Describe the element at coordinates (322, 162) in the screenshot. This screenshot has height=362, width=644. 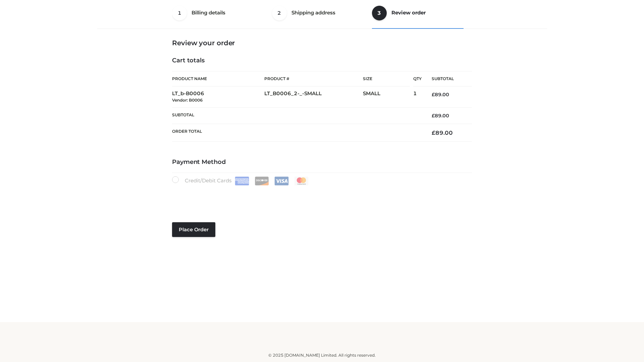
I see `h4: Payment Method` at that location.